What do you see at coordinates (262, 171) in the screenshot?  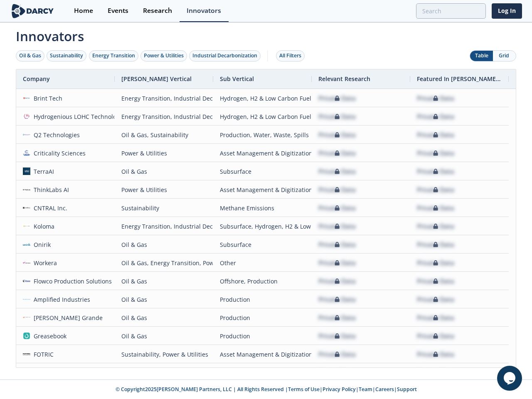 I see `div: Subsurface` at bounding box center [262, 171].